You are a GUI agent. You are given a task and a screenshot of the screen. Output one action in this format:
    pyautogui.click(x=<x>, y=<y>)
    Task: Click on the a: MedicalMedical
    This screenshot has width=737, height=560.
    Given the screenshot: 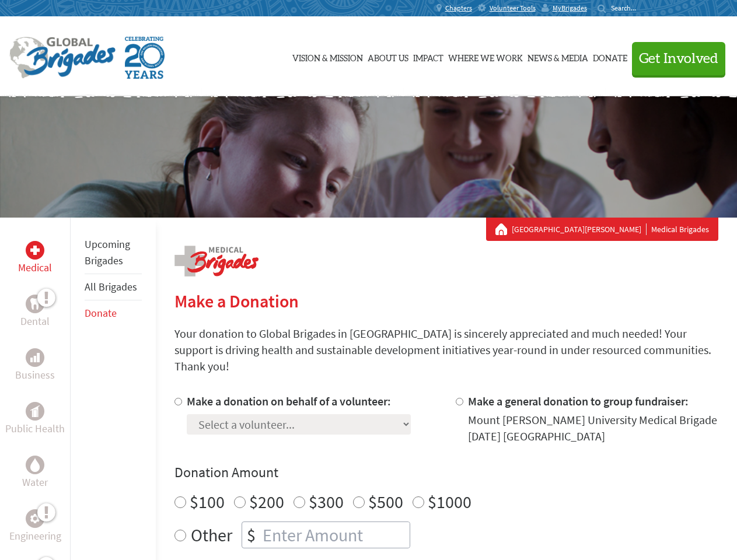 What is the action you would take?
    pyautogui.click(x=35, y=258)
    